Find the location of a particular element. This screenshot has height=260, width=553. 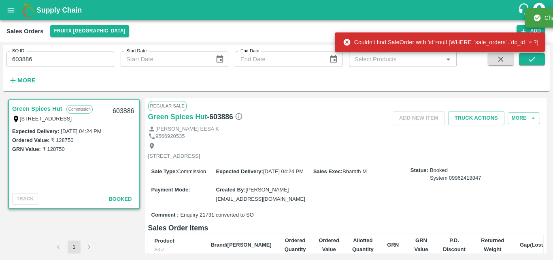

label: Comment : is located at coordinates (165, 215).